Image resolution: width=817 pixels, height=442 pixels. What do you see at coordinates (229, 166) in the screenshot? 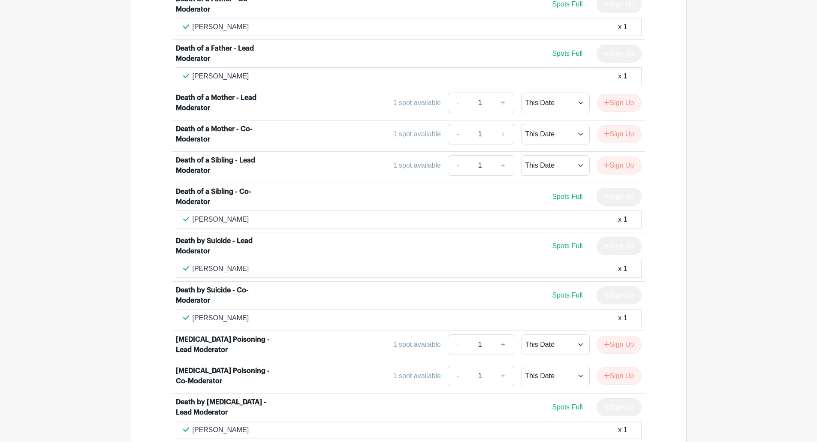
I see `div: Death of a Sibling - Lead Moderator` at bounding box center [229, 166].